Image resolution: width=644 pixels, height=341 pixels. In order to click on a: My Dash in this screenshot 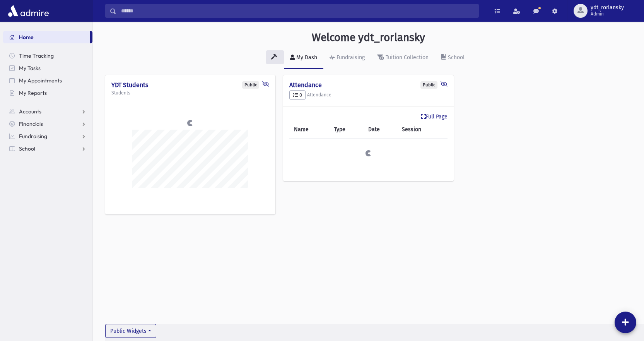, I will do `click(303, 58)`.